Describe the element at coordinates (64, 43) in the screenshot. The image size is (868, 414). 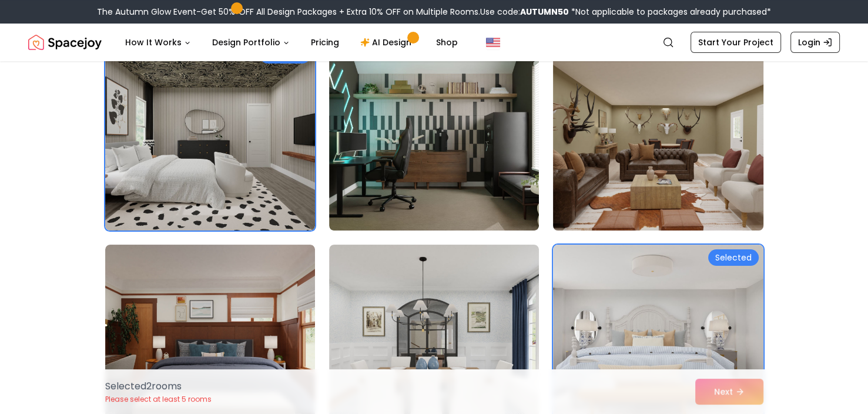
I see `a: Spacejoy` at that location.